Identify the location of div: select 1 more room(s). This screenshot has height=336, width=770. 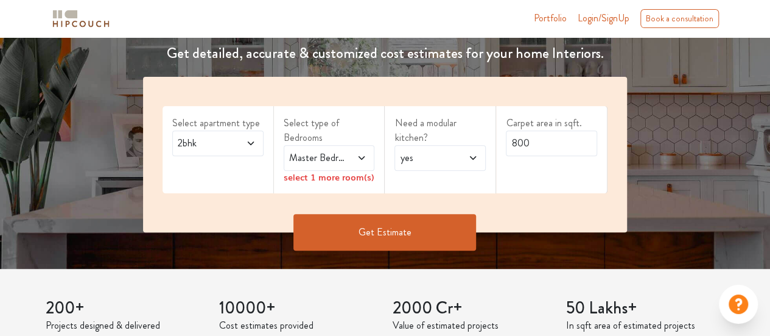
(329, 177).